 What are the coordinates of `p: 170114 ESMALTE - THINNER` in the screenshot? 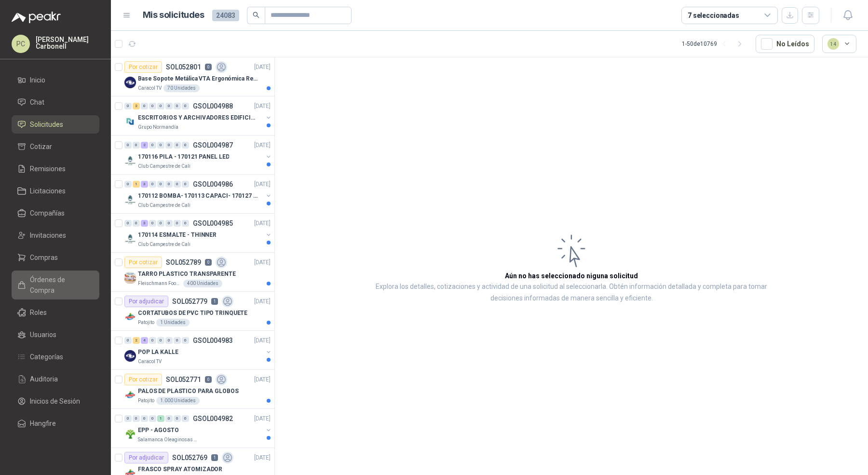 It's located at (177, 235).